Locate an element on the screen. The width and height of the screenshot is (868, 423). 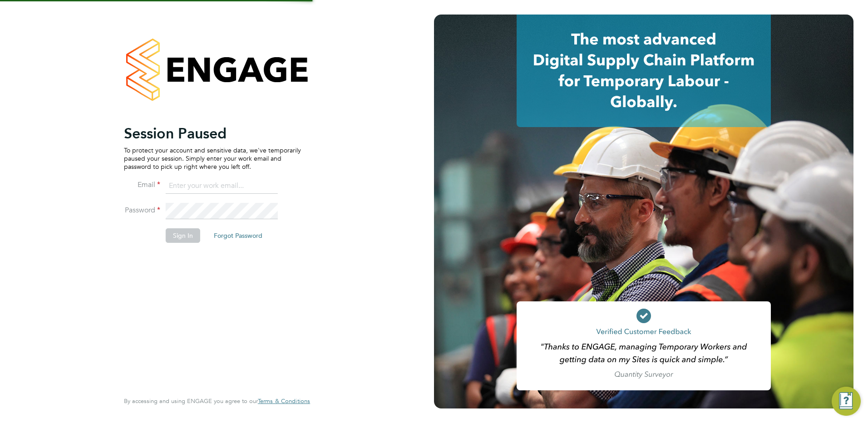
span: By accessing and using ENGAGE you agree to our is located at coordinates (217, 401).